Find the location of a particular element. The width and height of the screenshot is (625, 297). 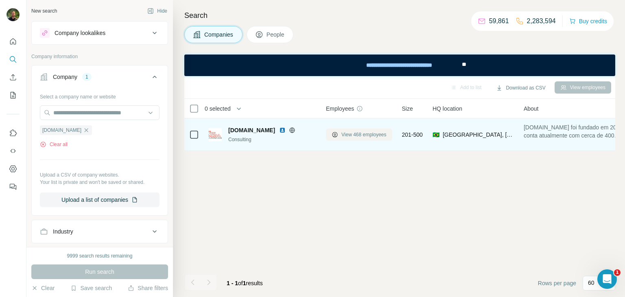

button: View 468 employees is located at coordinates (359, 135).